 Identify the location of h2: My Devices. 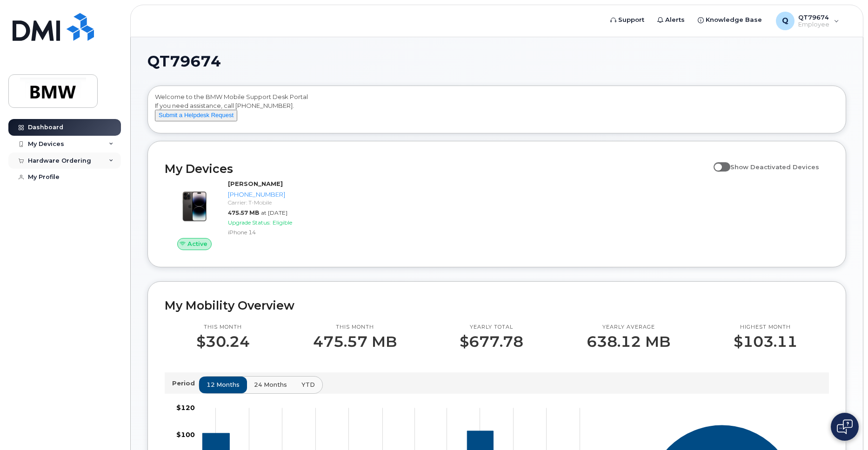
(437, 169).